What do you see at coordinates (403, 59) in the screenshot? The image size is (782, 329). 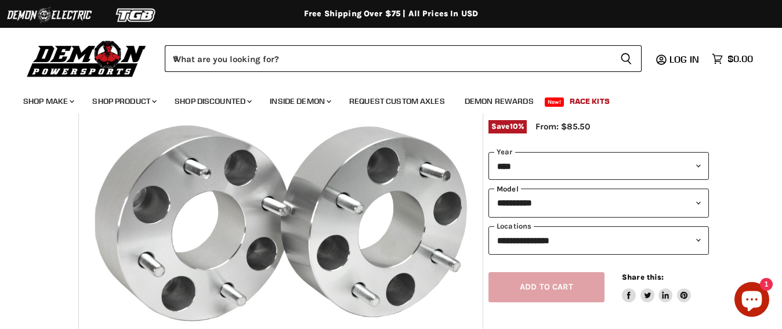 I see `form: Product` at bounding box center [403, 59].